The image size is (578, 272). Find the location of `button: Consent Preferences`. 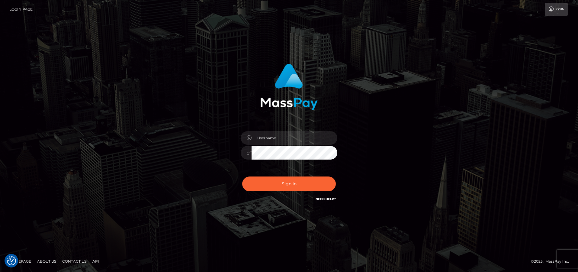

button: Consent Preferences is located at coordinates (11, 261).